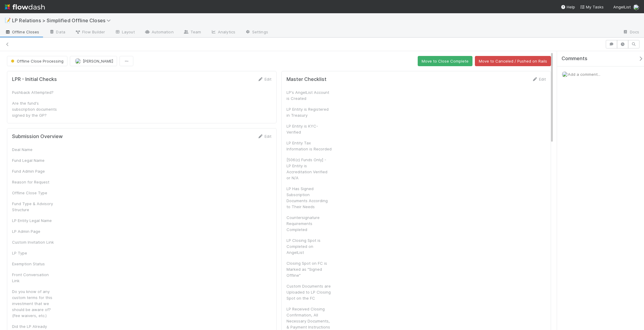  Describe the element at coordinates (35, 182) in the screenshot. I see `div: Reason for Request` at that location.